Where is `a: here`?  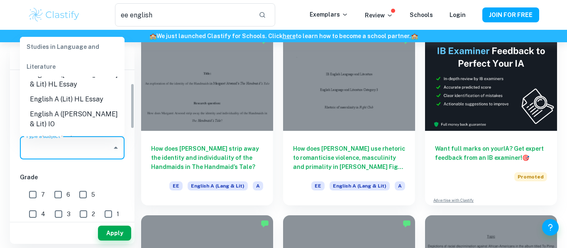 a: here is located at coordinates (289, 36).